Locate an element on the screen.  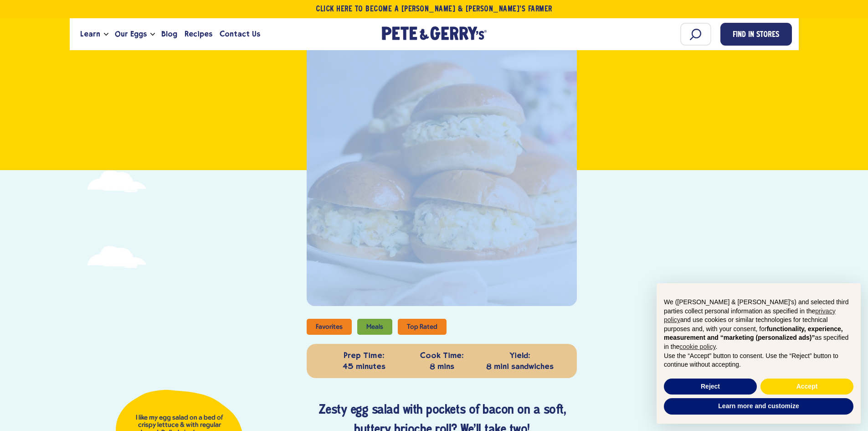
strong: Yield: is located at coordinates (519, 355).